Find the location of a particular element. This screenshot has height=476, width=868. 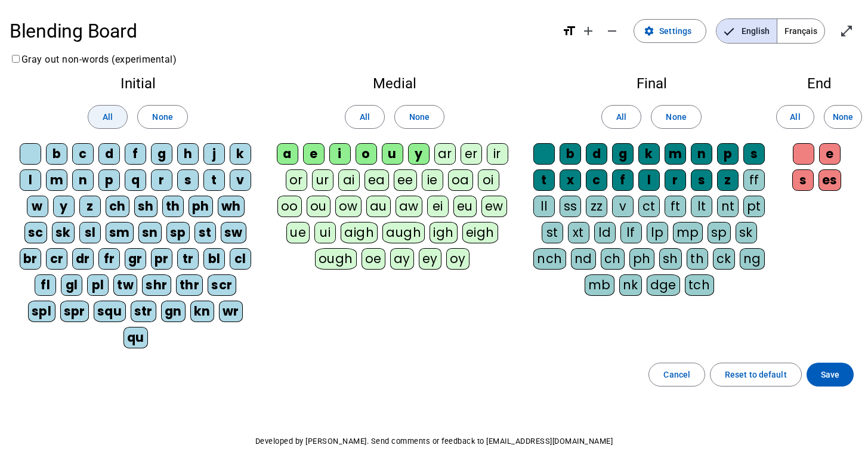

div: shr is located at coordinates (156, 285).